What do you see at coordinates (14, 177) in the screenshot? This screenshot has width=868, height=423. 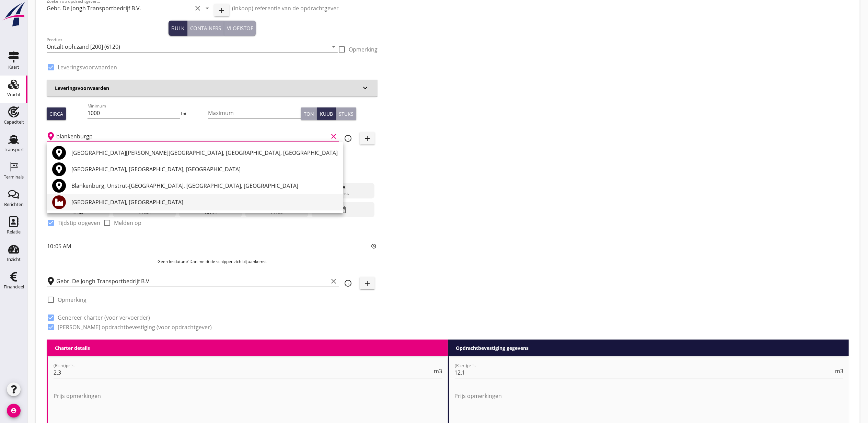 I see `div: Terminals` at bounding box center [14, 177].